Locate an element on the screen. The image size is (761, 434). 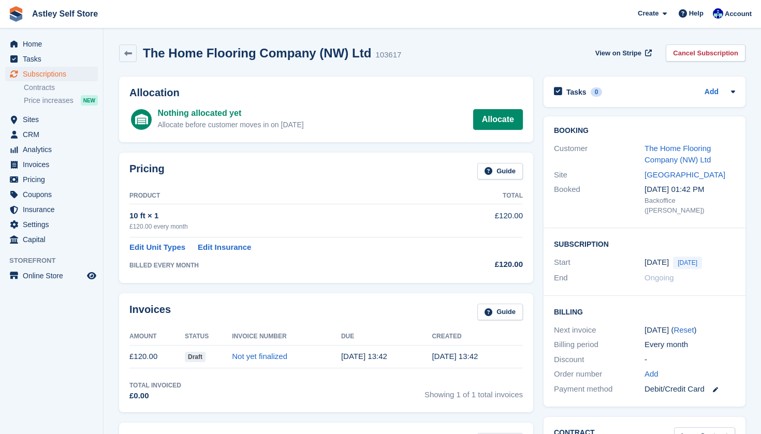
th: Total is located at coordinates (486, 196).